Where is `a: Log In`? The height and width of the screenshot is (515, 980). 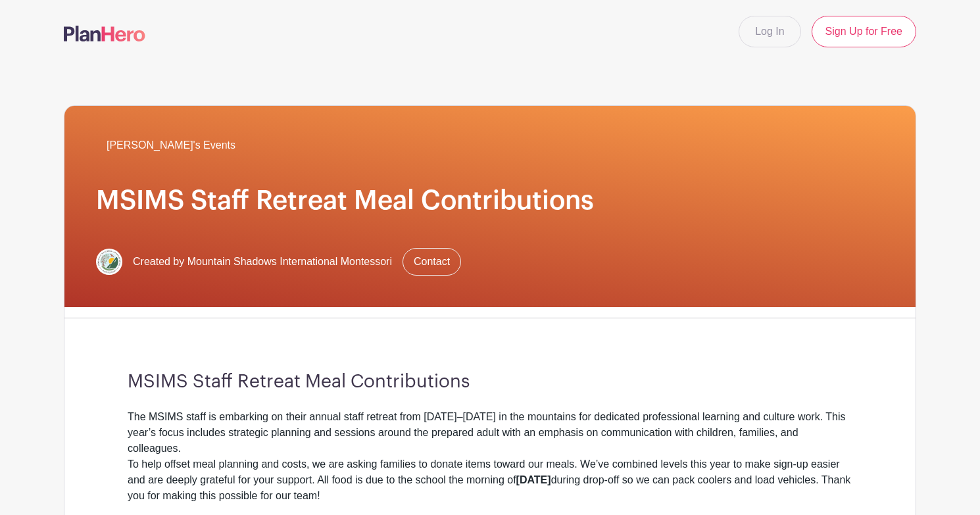
a: Log In is located at coordinates (769, 31).